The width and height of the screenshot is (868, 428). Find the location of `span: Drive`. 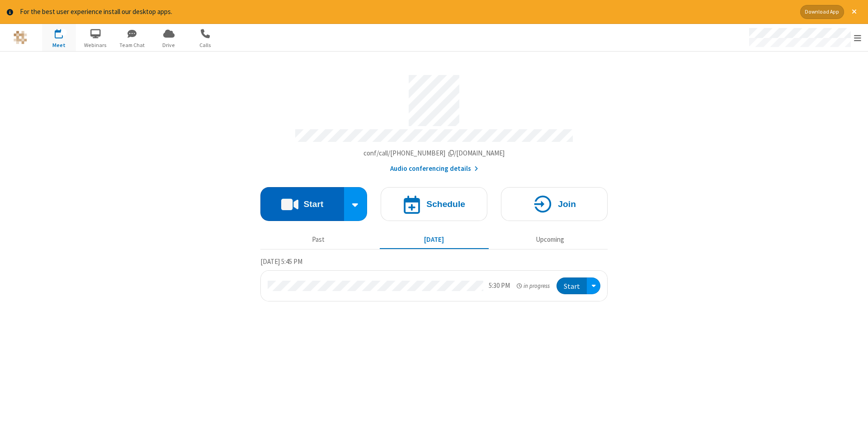

span: Drive is located at coordinates (168, 45).